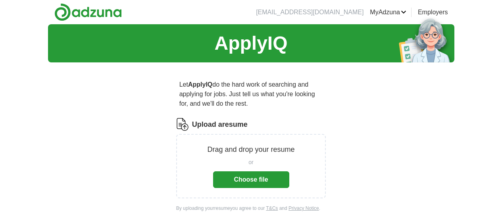 The image size is (502, 219). What do you see at coordinates (251, 208) in the screenshot?
I see `div: By uploading your resume you agree to our and .` at bounding box center [251, 208].